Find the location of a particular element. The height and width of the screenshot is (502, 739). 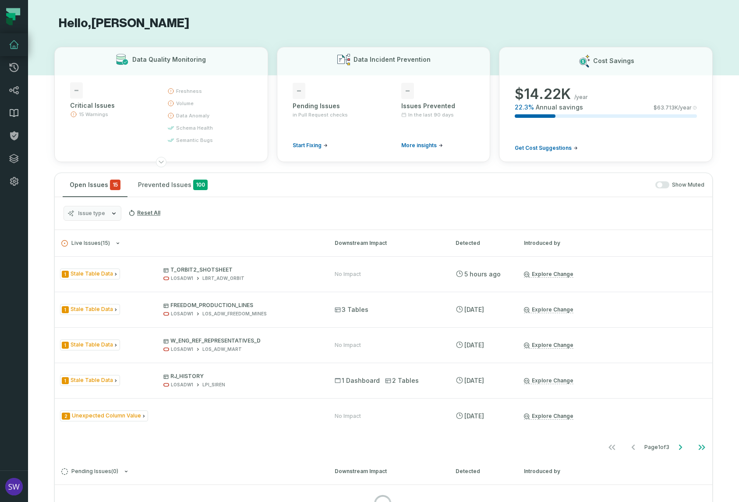

button: Data Quality Monitoring-Critical Issues15 Warningsfreshnessvolumedata anomalyschema healthsemanti... is located at coordinates (161, 104).